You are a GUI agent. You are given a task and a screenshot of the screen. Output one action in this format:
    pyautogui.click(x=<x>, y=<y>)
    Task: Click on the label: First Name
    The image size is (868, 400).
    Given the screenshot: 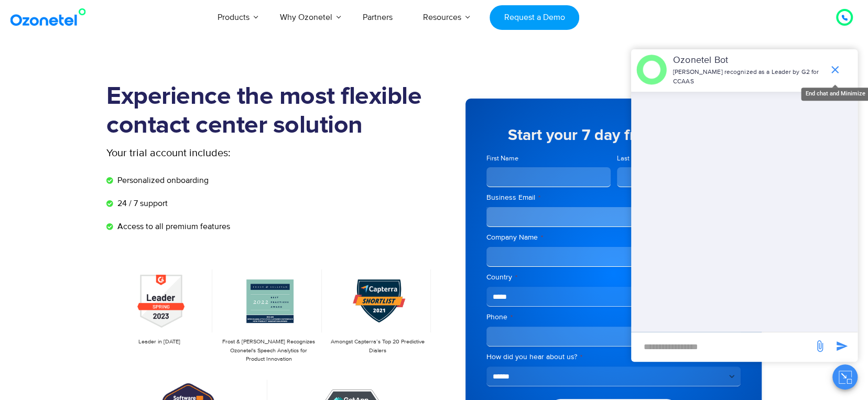 What is the action you would take?
    pyautogui.click(x=548, y=159)
    